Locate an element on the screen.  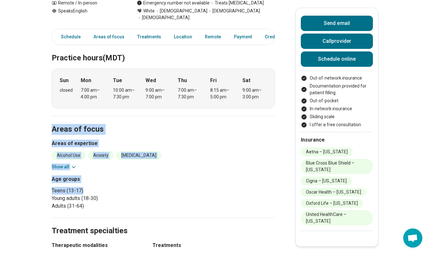
h3: Age groups is located at coordinates (106, 179).